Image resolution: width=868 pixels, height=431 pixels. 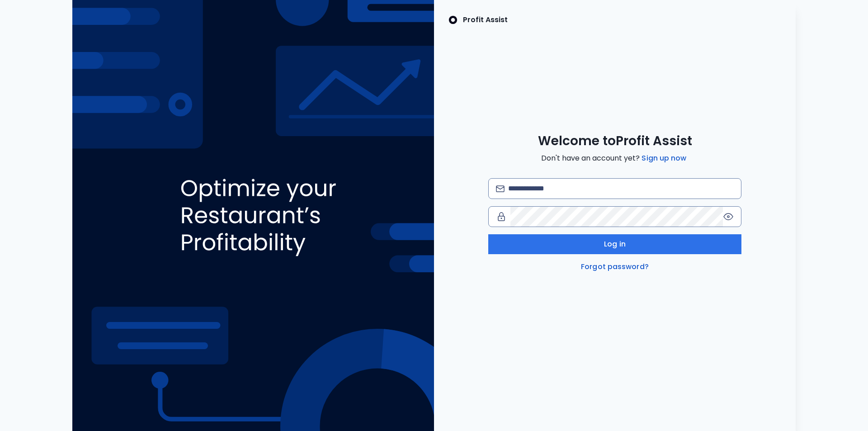 I want to click on img: email, so click(x=500, y=189).